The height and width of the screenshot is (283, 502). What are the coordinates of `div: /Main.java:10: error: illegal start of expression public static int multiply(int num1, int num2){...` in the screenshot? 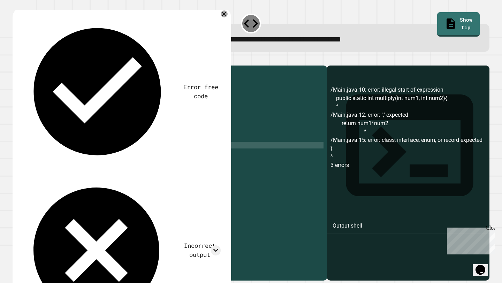 It's located at (408, 183).